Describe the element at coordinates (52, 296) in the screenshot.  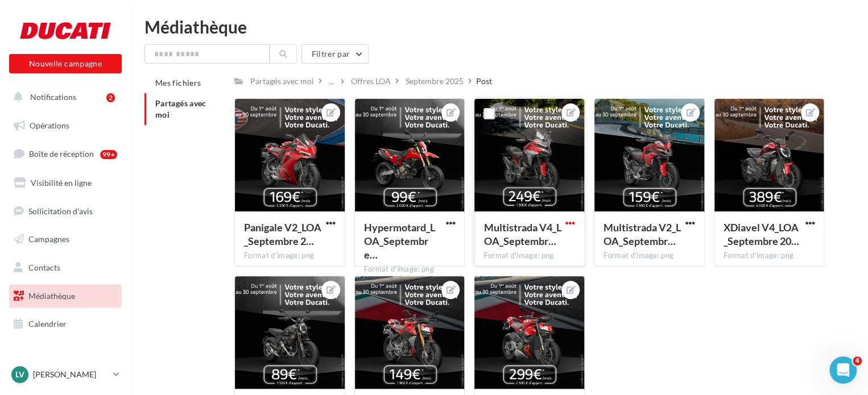
I see `span: Médiathèque` at that location.